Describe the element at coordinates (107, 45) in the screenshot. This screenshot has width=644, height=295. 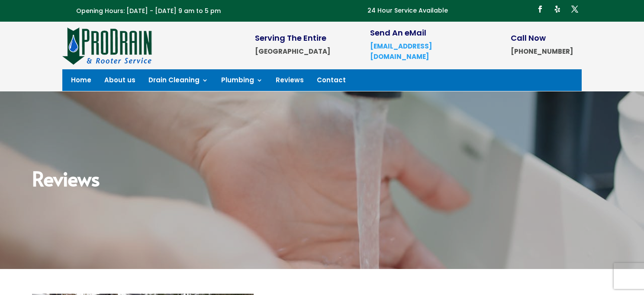
I see `img: site-logo-100h` at that location.